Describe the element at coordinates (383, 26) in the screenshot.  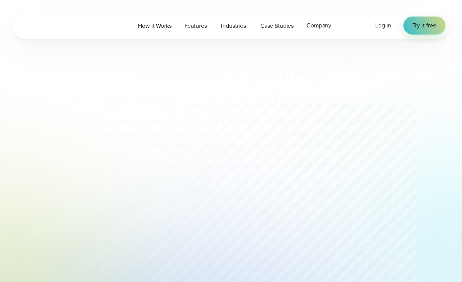
I see `a: Log in` at that location.